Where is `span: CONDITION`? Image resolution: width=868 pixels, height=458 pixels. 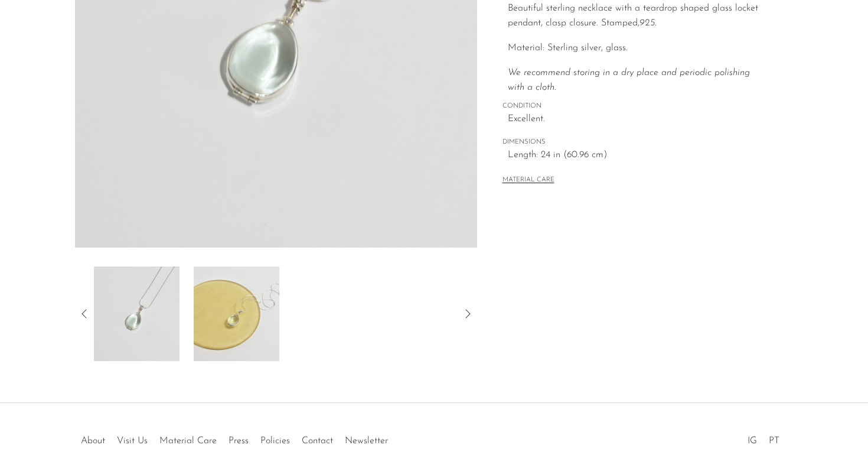
span: CONDITION is located at coordinates (636, 106).